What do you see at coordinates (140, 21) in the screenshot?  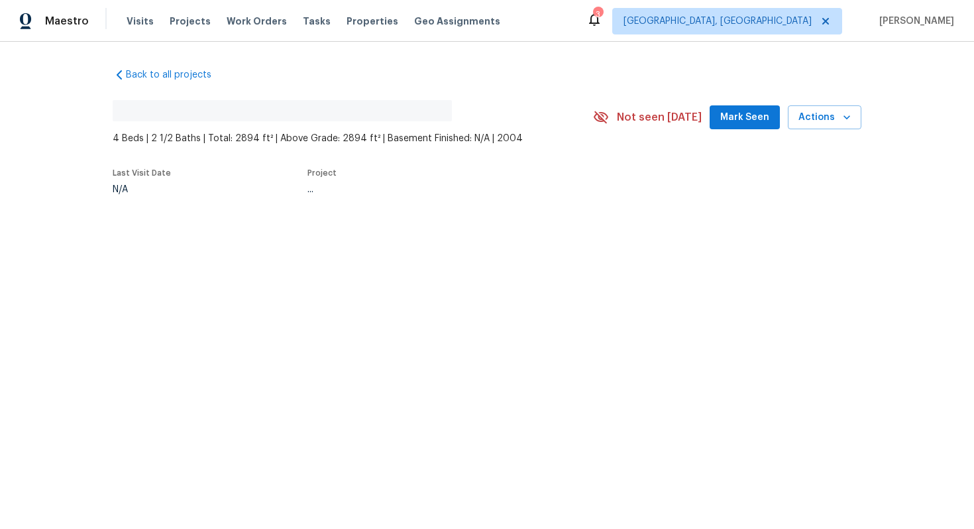 I see `span: Visits` at bounding box center [140, 21].